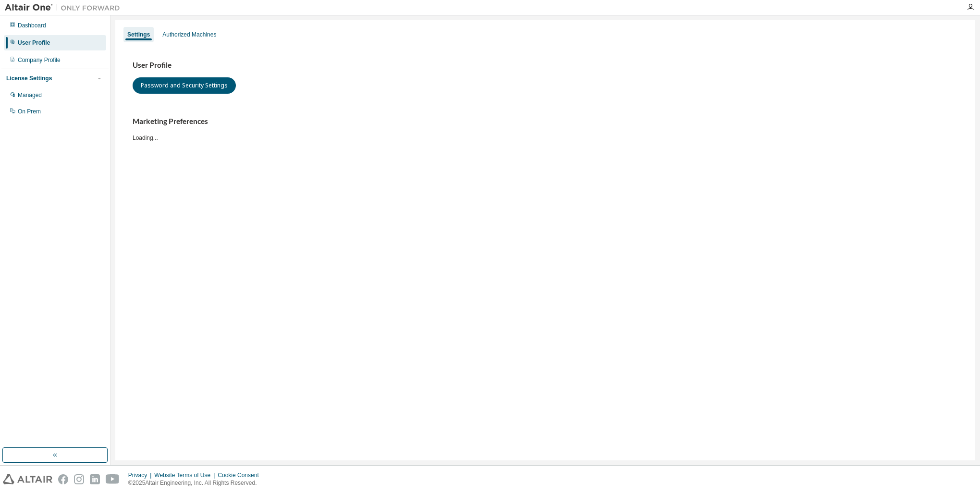 This screenshot has width=980, height=493. What do you see at coordinates (545, 65) in the screenshot?
I see `h3: User Profile` at bounding box center [545, 65].